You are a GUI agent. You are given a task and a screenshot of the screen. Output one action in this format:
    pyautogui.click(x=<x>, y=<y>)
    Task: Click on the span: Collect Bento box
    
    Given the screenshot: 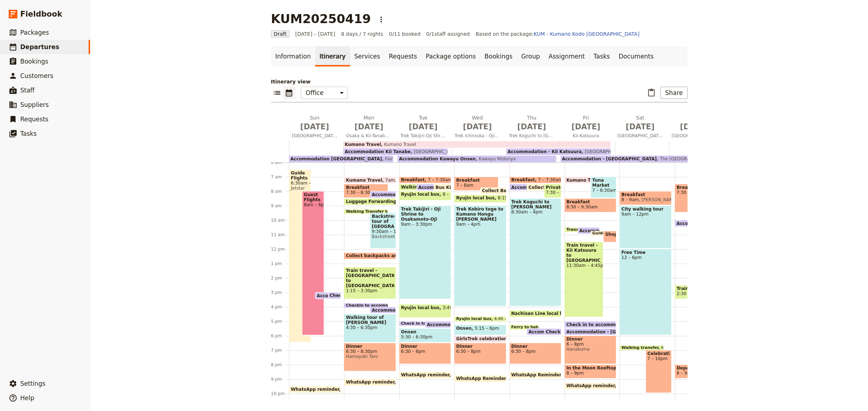 What is the action you would take?
    pyautogui.click(x=552, y=187)
    